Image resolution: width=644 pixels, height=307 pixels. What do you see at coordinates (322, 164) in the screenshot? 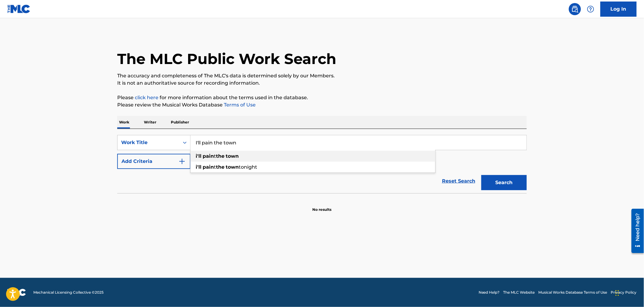
I see `form: Search Form` at bounding box center [322, 164].